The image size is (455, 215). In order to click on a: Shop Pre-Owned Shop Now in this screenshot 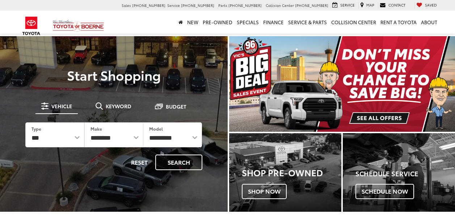, I will do `click(285, 172)`.